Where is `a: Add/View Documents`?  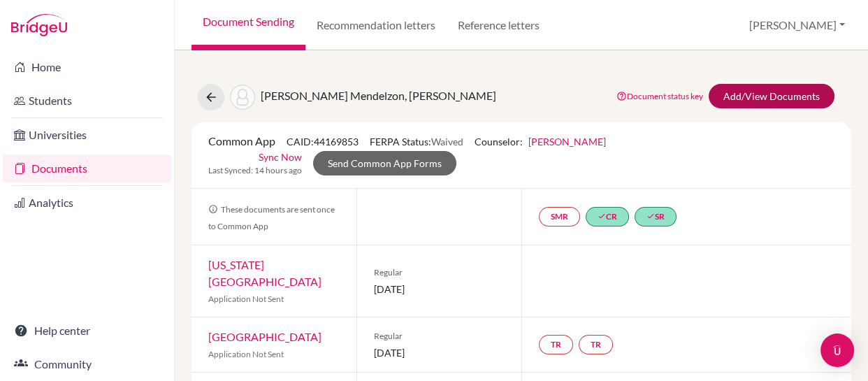 a: Add/View Documents is located at coordinates (772, 95).